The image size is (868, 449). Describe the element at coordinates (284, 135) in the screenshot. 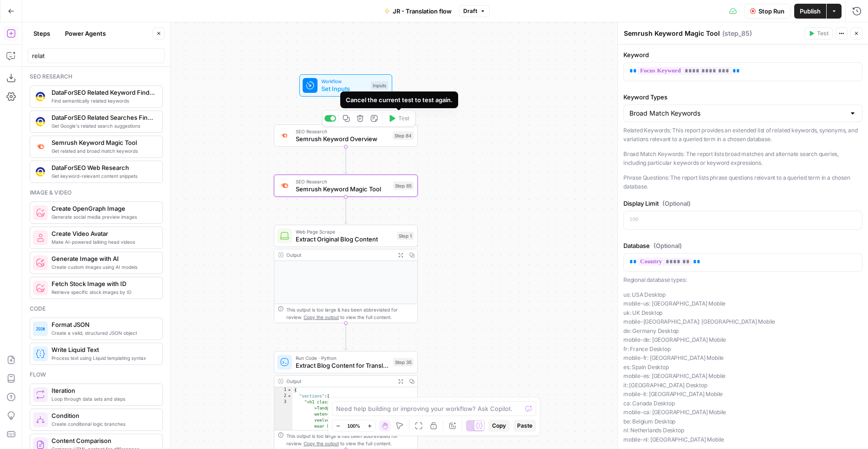

I see `img: v3j4otw2j2lxnxfkcl44e66h4fup` at that location.